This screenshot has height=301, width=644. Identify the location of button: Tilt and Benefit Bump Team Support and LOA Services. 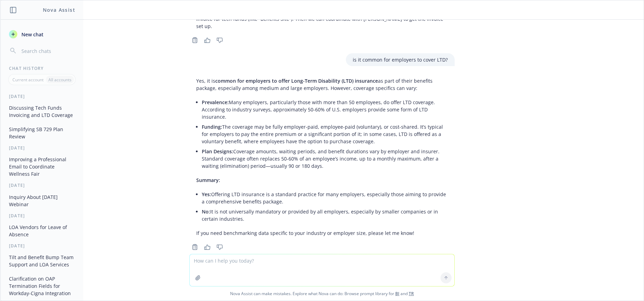
(42, 261).